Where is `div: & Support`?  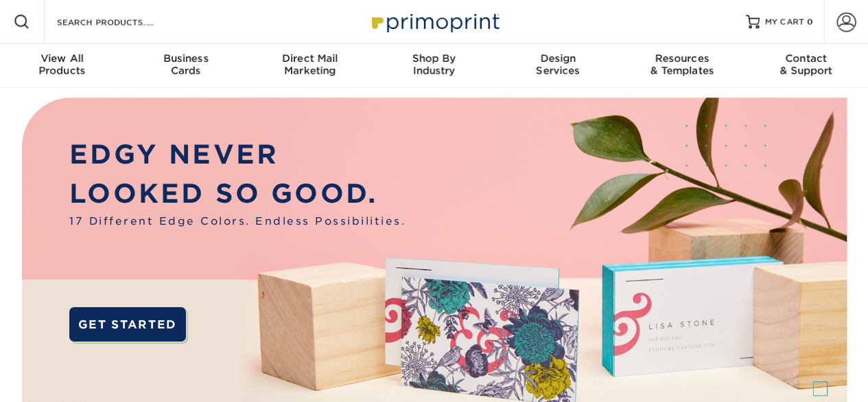 div: & Support is located at coordinates (806, 65).